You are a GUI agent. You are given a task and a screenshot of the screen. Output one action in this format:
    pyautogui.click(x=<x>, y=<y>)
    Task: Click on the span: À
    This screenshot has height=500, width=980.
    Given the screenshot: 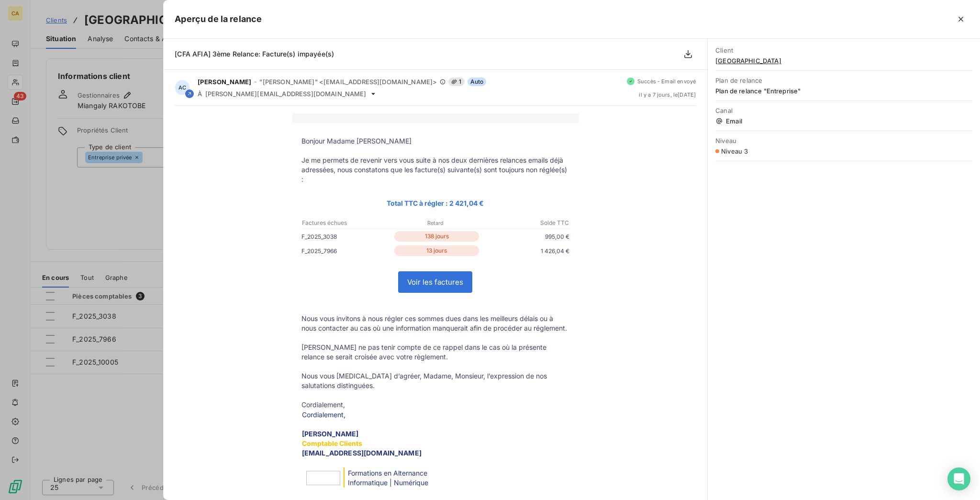 What is the action you would take?
    pyautogui.click(x=199, y=94)
    